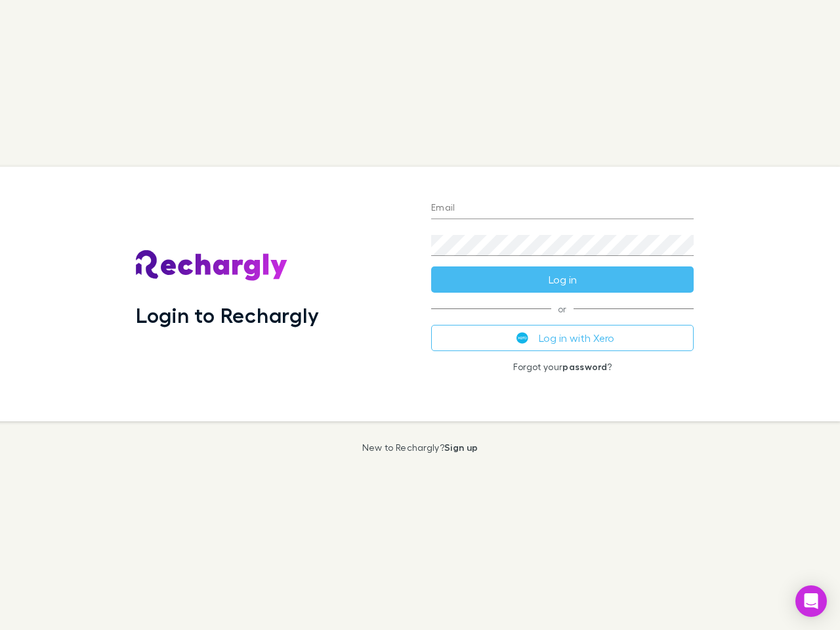 Image resolution: width=840 pixels, height=630 pixels. I want to click on button: Log in, so click(562, 280).